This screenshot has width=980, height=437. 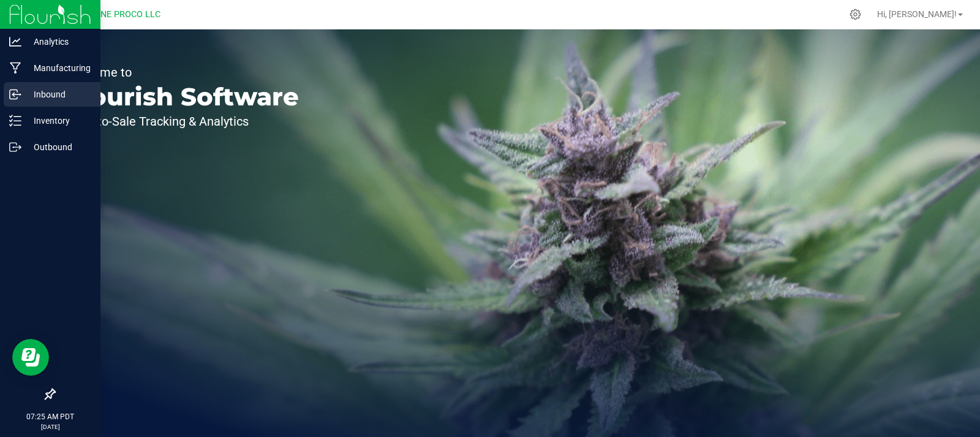 What do you see at coordinates (15, 121) in the screenshot?
I see `inline-svg: Inventory` at bounding box center [15, 121].